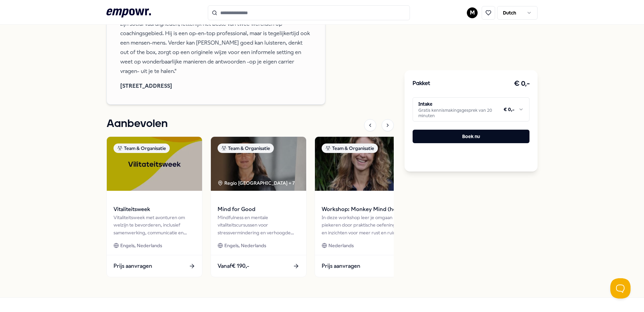 The image size is (644, 312). I want to click on button: Boek nu, so click(471, 136).